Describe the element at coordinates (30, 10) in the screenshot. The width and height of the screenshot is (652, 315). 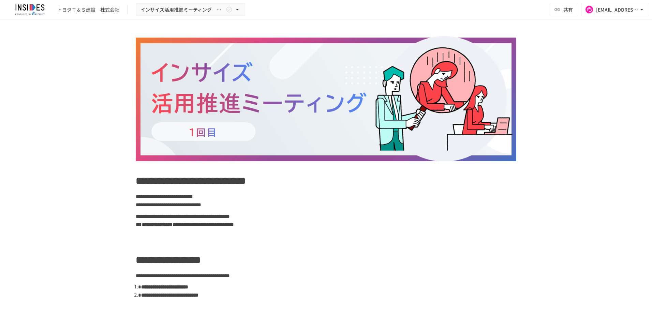
I see `img: JmGSPSkPjKwBq77AtHmwC7bJguQHJlCRQfAXtnx4WuV` at that location.